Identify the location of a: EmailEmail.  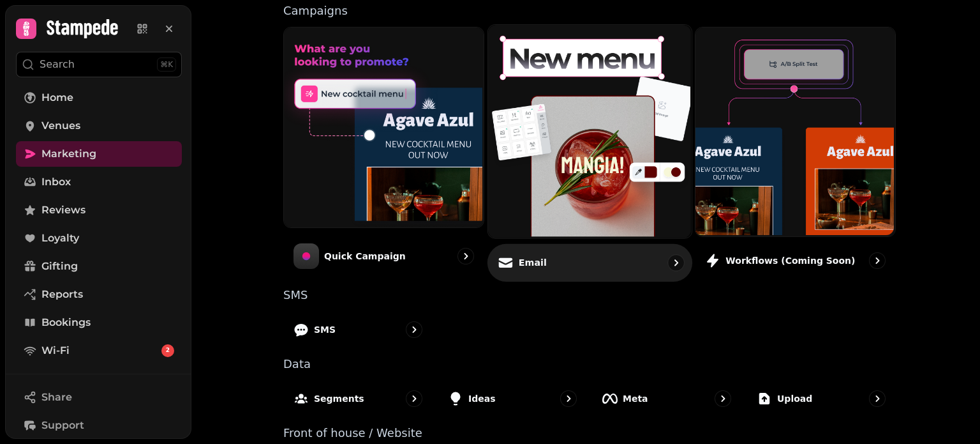
(590, 152).